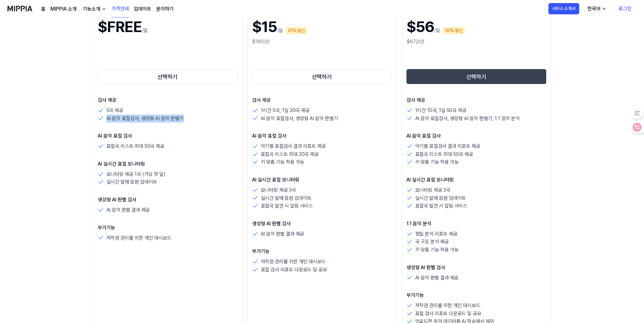  I want to click on div: 기능소개, so click(91, 9).